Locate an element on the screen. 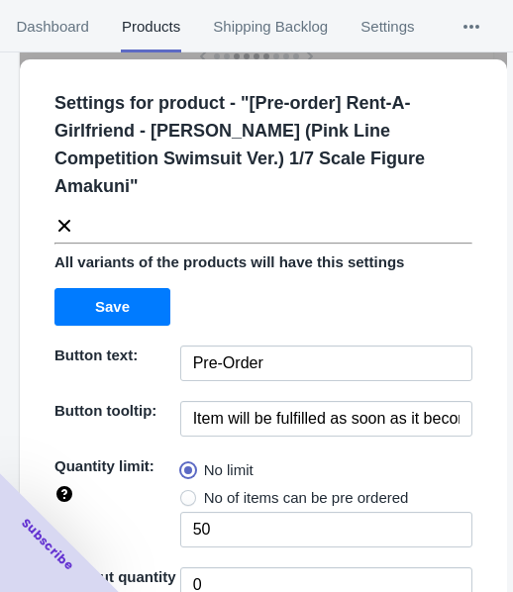 The image size is (513, 592). button: Save is located at coordinates (112, 307).